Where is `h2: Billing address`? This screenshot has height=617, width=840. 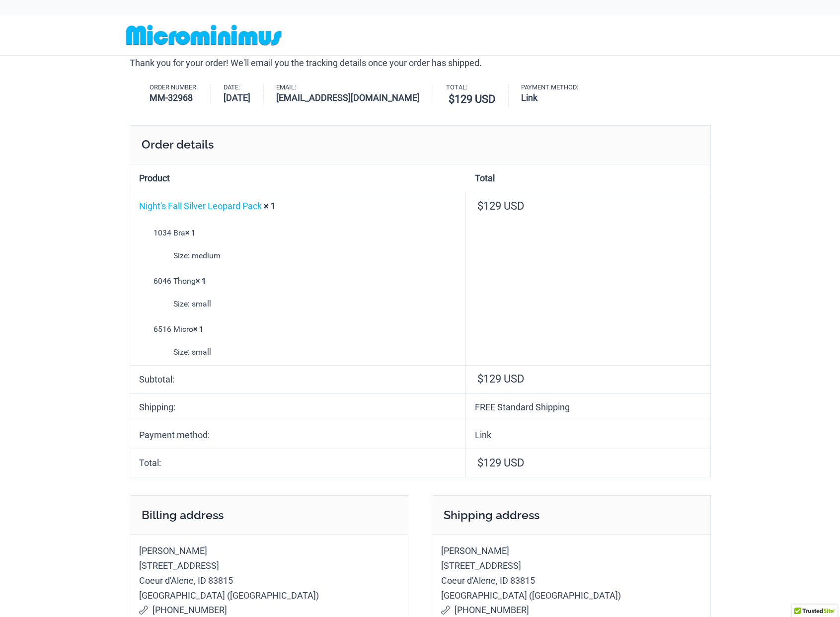 h2: Billing address is located at coordinates (270, 514).